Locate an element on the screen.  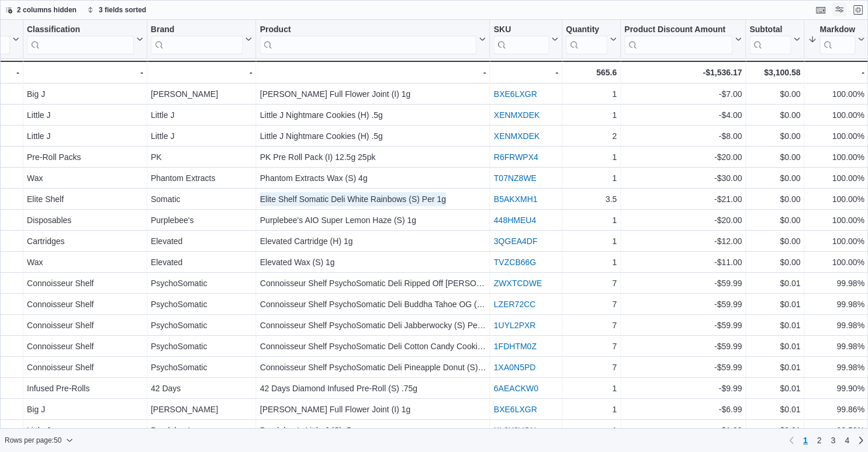
a: B5AKXMH1 is located at coordinates (515, 199).